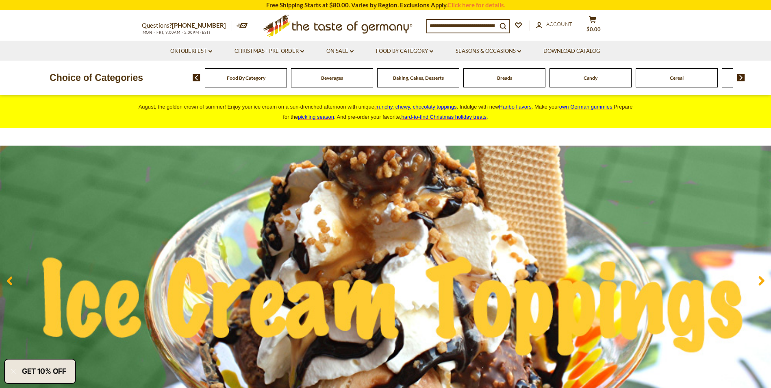  Describe the element at coordinates (386, 112) in the screenshot. I see `span: August, the golden crown of summer! Enjoy your ice cream on a sun-drenched afternoon with unique ...` at that location.